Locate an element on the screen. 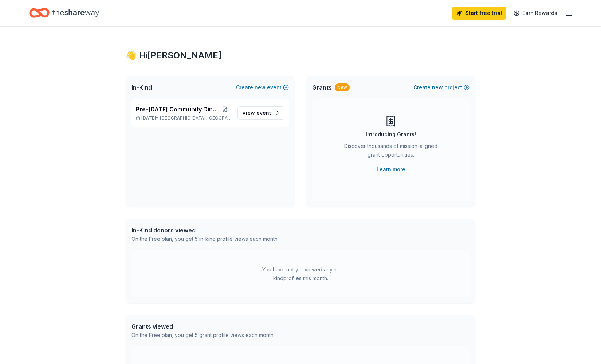 The image size is (601, 364). span: View is located at coordinates (256, 113).